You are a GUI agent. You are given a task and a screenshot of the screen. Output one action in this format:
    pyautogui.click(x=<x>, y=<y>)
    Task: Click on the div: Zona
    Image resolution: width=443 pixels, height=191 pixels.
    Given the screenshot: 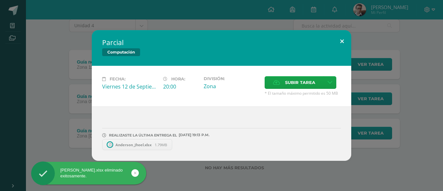 What is the action you would take?
    pyautogui.click(x=232, y=86)
    